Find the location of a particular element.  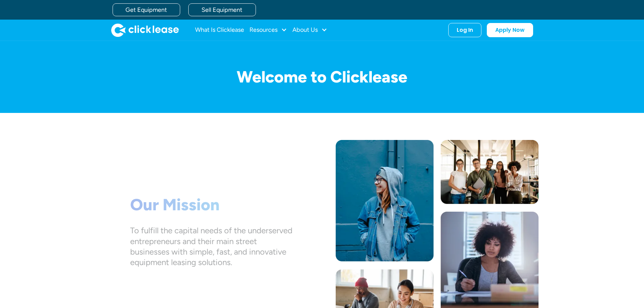

h1: Welcome to Clicklease is located at coordinates (322, 77).